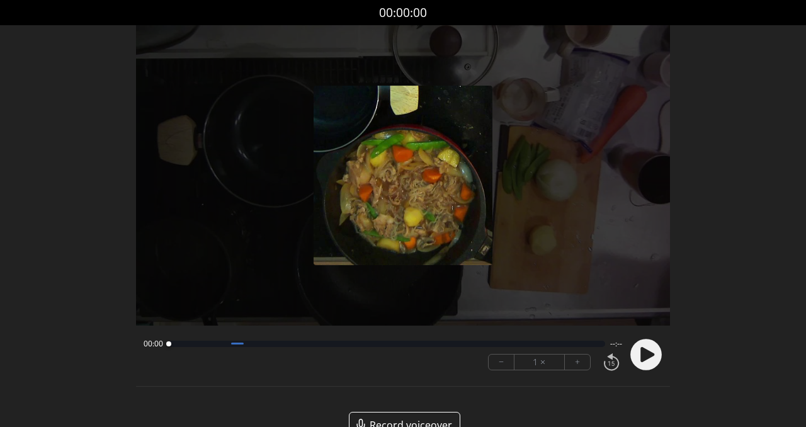  I want to click on span: 00:00, so click(153, 344).